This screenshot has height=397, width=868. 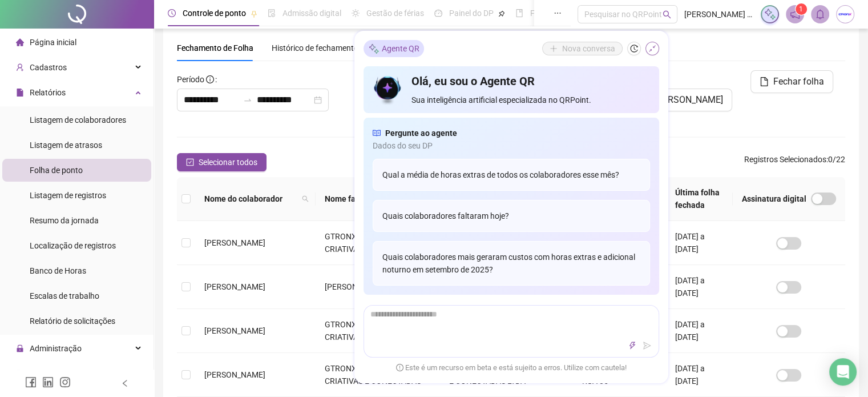 What do you see at coordinates (73, 246) in the screenshot?
I see `span: Localização de registros` at bounding box center [73, 246].